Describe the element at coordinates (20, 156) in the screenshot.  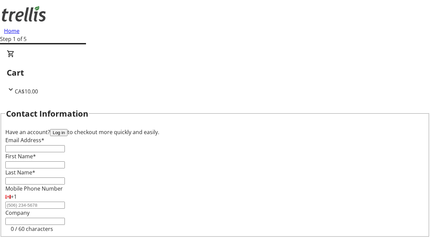
I see `label: First Name*` at that location.